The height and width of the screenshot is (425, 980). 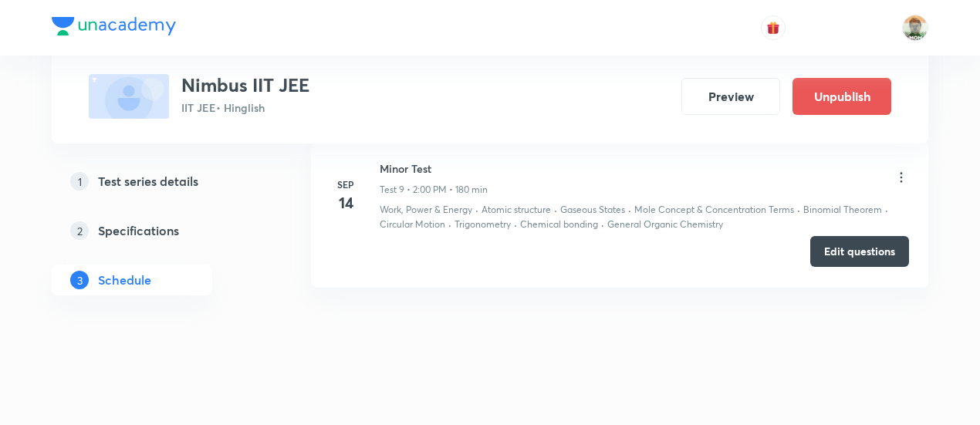 What do you see at coordinates (80, 181) in the screenshot?
I see `p: 1` at bounding box center [80, 181].